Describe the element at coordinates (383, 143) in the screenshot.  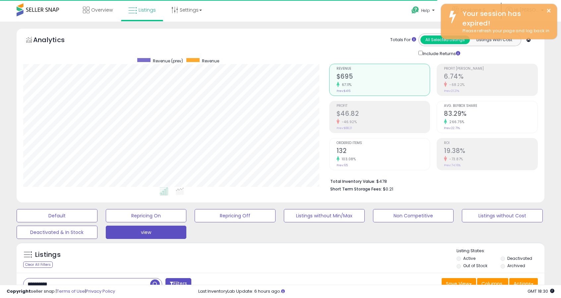
I see `span: Ordered Items` at that location.